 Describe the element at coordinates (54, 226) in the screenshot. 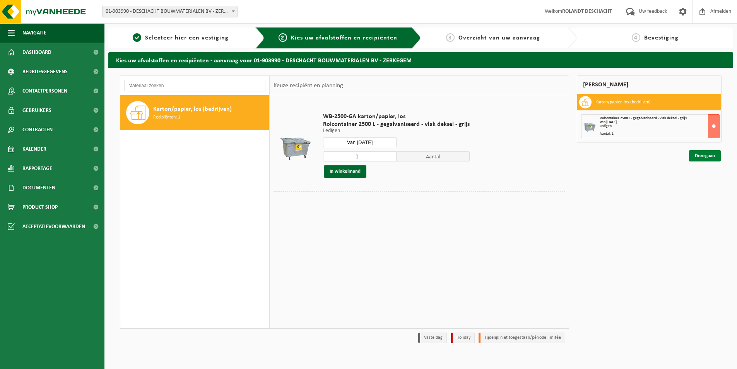

I see `span: Acceptatievoorwaarden` at that location.